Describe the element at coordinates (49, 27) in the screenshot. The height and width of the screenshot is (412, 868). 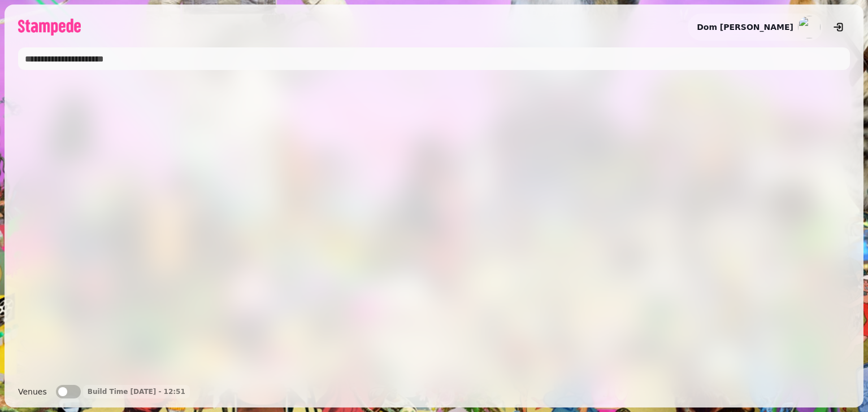
I see `img: logo` at that location.